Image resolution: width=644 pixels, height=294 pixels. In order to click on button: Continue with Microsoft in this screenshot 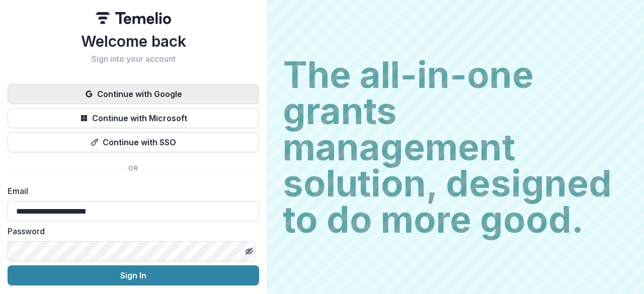, I will do `click(133, 118)`.